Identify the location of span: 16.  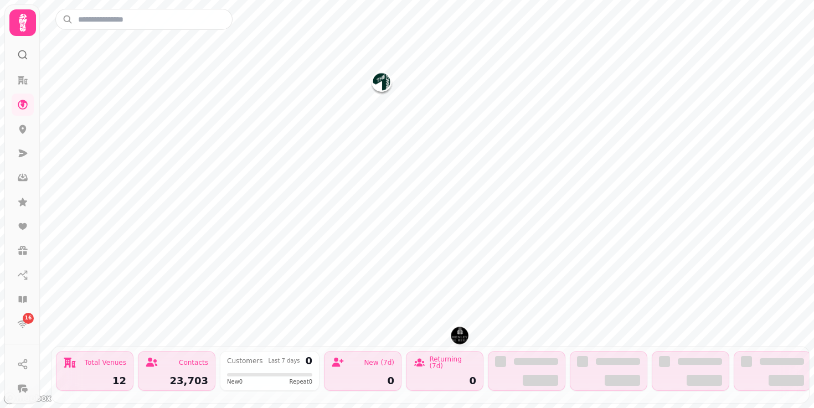
(28, 319).